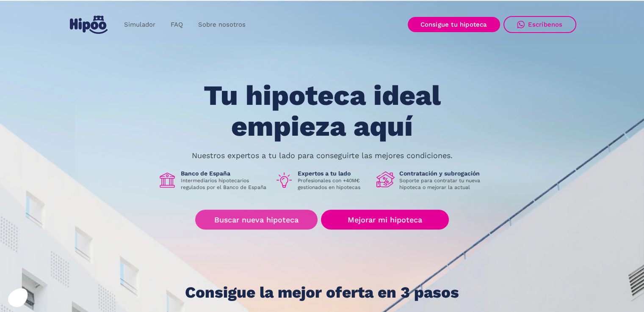 The width and height of the screenshot is (644, 312). I want to click on a: home, so click(89, 25).